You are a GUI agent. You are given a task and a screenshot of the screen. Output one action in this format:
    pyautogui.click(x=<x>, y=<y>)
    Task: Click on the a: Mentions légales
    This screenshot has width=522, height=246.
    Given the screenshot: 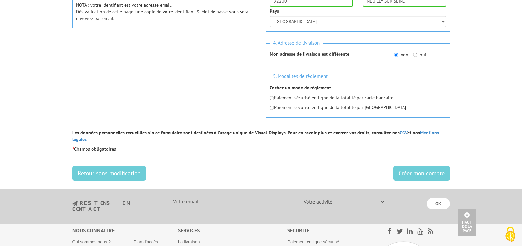 What is the action you would take?
    pyautogui.click(x=255, y=136)
    